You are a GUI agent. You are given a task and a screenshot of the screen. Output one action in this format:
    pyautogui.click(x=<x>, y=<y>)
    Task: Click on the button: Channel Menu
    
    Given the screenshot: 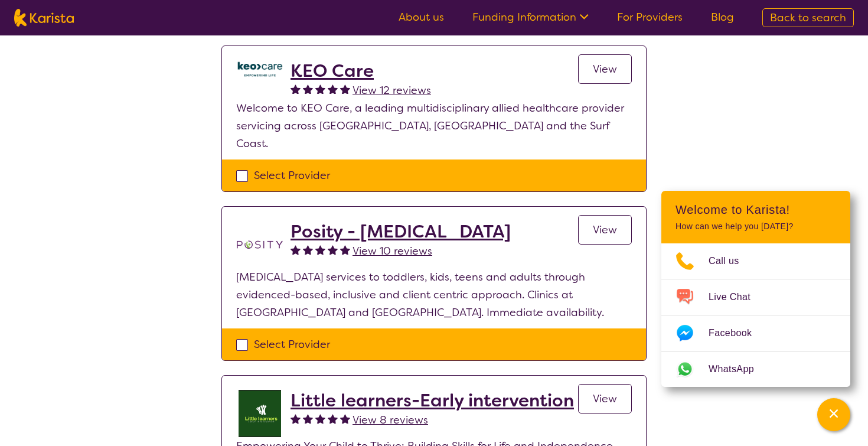 What is the action you would take?
    pyautogui.click(x=833, y=414)
    